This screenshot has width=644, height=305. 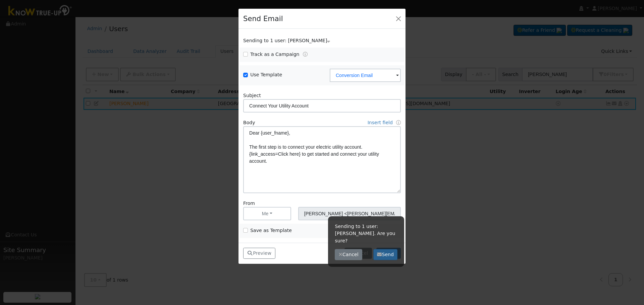 What do you see at coordinates (271, 230) in the screenshot?
I see `label: Save as Template` at bounding box center [271, 230].